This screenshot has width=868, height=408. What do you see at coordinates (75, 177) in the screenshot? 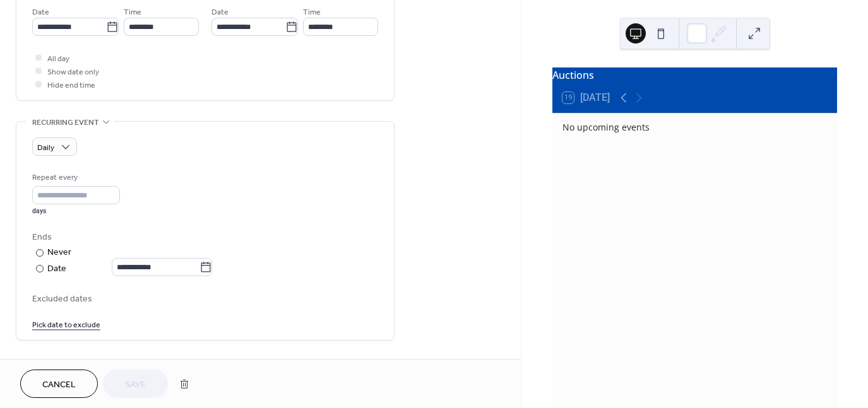
I see `div: Repeat every` at bounding box center [75, 177].